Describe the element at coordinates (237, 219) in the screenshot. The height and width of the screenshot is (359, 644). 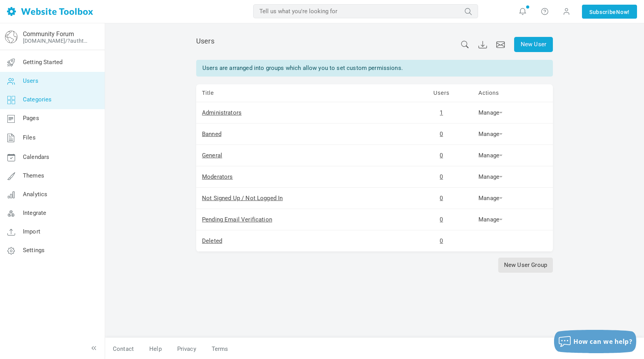
I see `a: Pending Email Verification` at that location.